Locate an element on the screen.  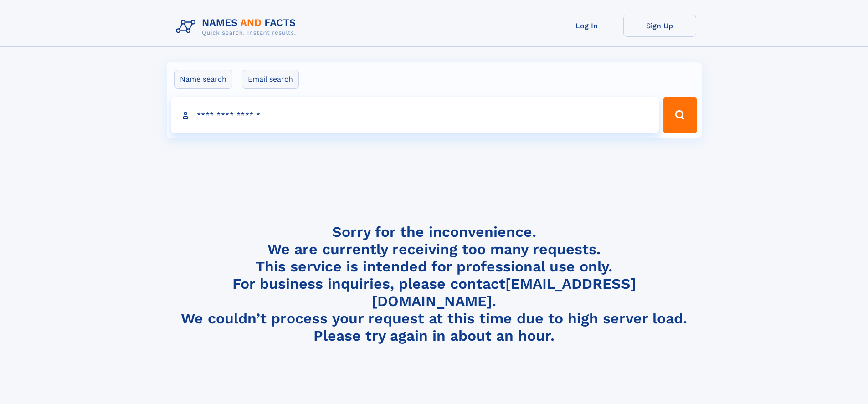
h4: Sorry for the inconvenience. We are currently receiving too many requests. This service is intend... is located at coordinates (434, 284).